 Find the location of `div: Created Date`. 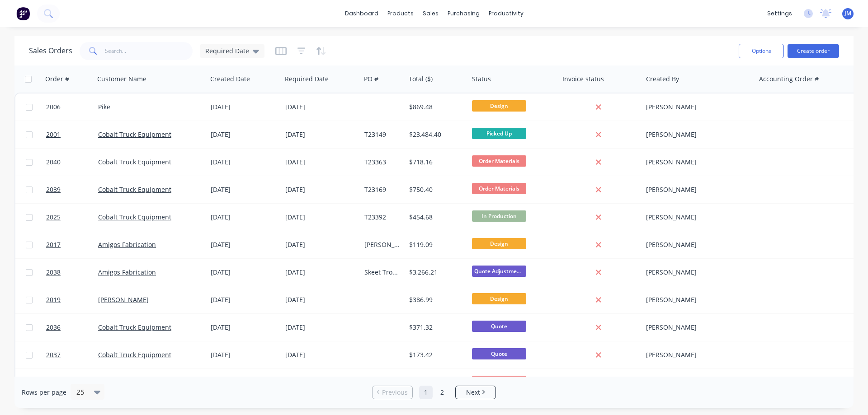

div: Created Date is located at coordinates (230, 79).